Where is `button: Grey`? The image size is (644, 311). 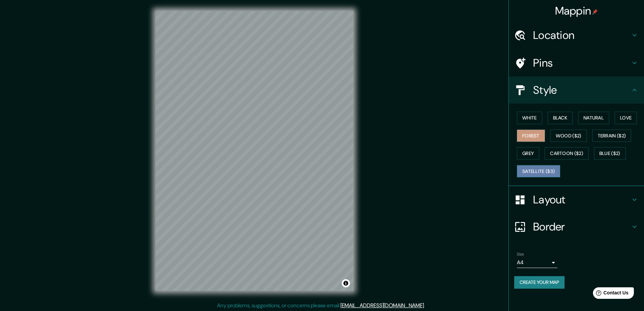
button: Grey is located at coordinates (528, 153).